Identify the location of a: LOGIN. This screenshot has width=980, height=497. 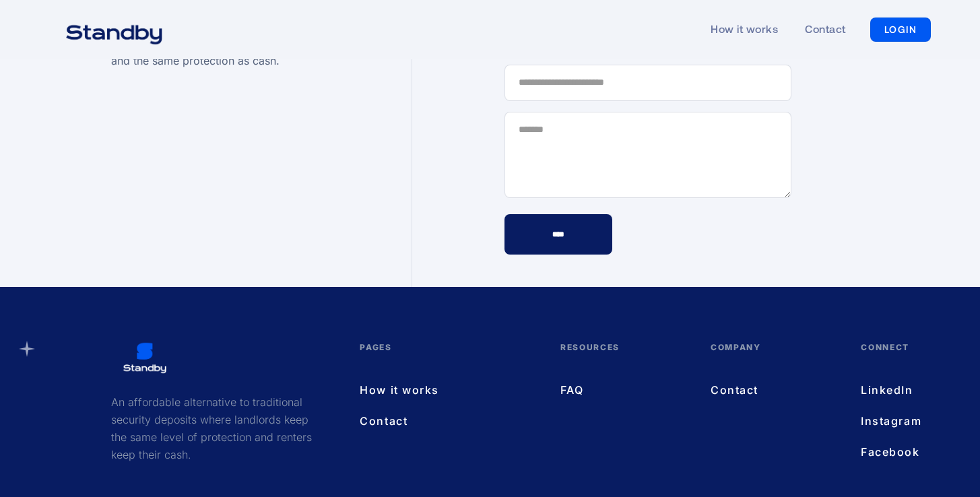
(900, 30).